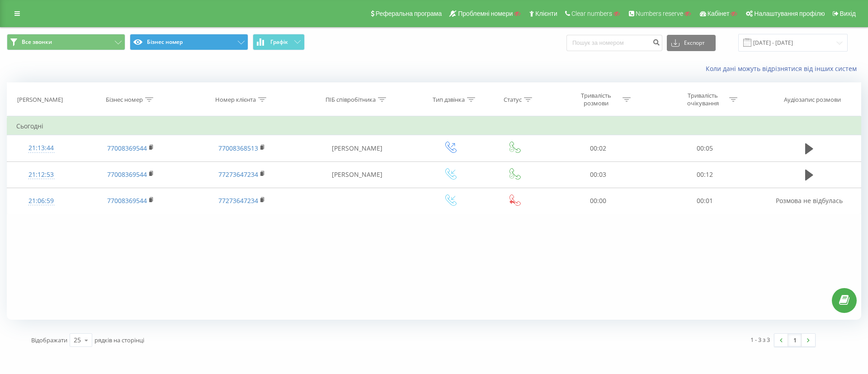 The image size is (868, 374). Describe the element at coordinates (596, 99) in the screenshot. I see `div: Тривалість розмови` at that location.